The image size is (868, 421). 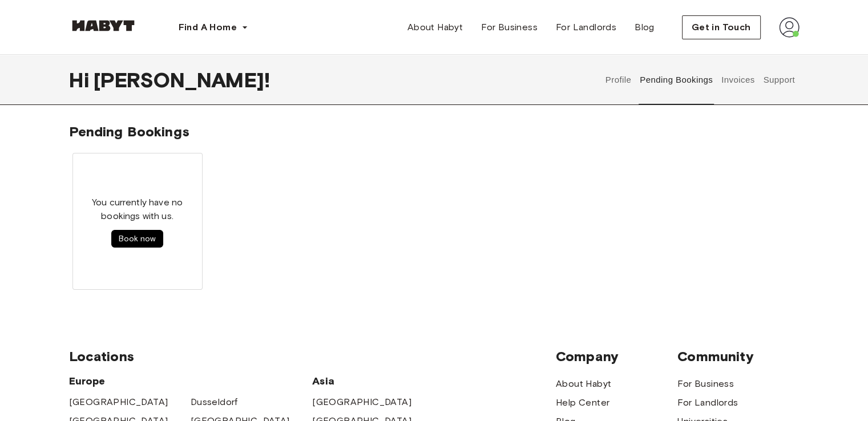 What do you see at coordinates (721, 27) in the screenshot?
I see `span: Get in Touch` at bounding box center [721, 27].